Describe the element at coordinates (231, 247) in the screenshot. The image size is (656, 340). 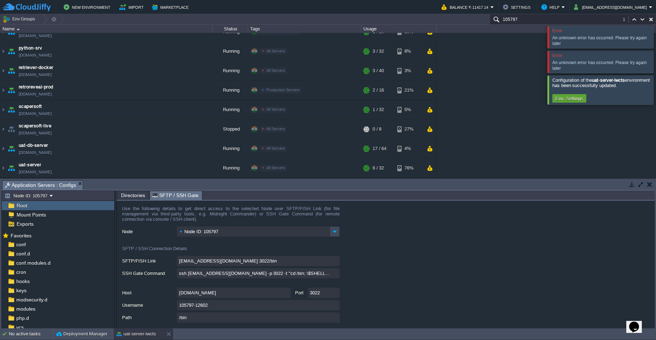
I see `div: SFTP / SSH Connection Details` at that location.